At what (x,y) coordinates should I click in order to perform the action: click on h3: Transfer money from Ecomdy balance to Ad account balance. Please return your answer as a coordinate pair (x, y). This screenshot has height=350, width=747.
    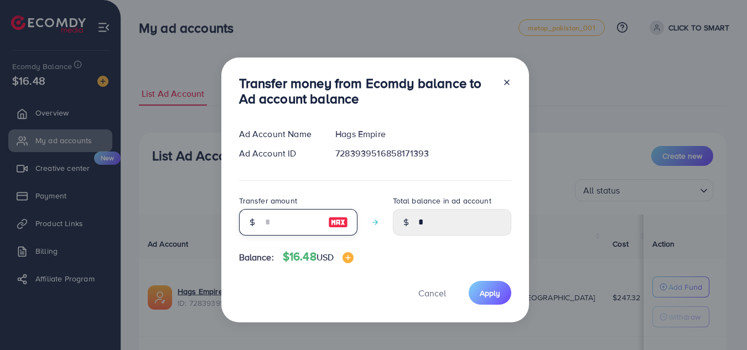
    Looking at the image, I should click on (366, 91).